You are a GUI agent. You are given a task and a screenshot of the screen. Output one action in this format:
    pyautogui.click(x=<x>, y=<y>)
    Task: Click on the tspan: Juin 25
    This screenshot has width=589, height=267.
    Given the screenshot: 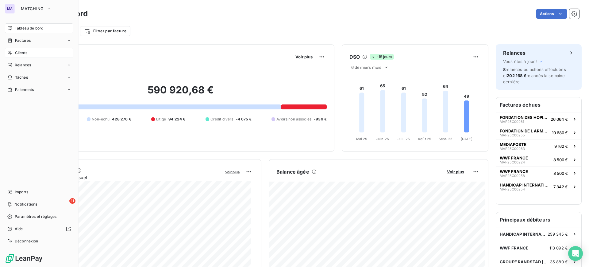 What is the action you would take?
    pyautogui.click(x=383, y=139)
    